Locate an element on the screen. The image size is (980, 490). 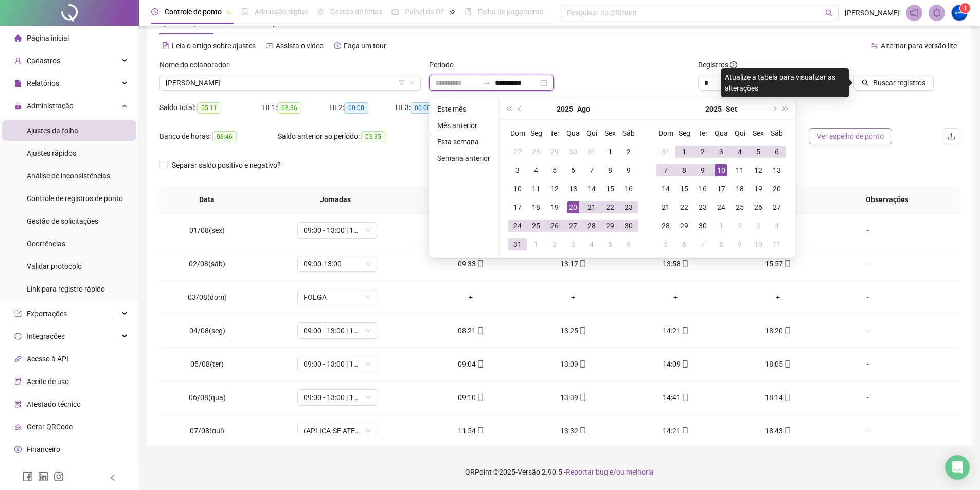
img: 52457 is located at coordinates (959, 13).